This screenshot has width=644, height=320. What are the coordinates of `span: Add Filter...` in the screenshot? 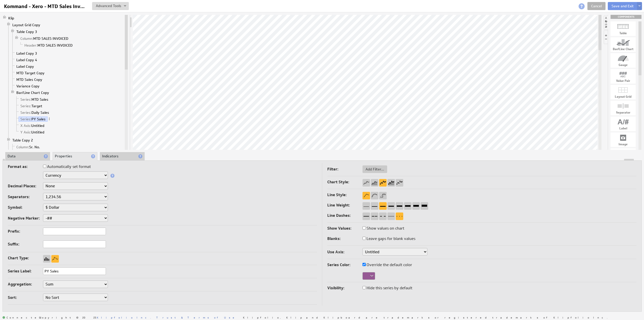 It's located at (375, 169).